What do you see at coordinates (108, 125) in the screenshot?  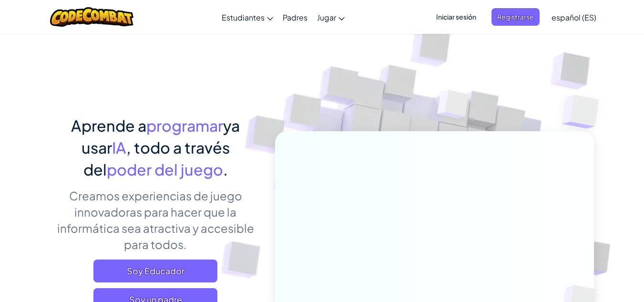 I see `font: Aprende a` at bounding box center [108, 125].